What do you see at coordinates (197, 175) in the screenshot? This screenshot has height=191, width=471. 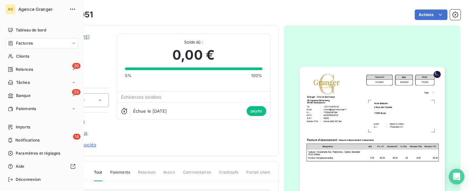 I see `span: Commentaires` at bounding box center [197, 175].